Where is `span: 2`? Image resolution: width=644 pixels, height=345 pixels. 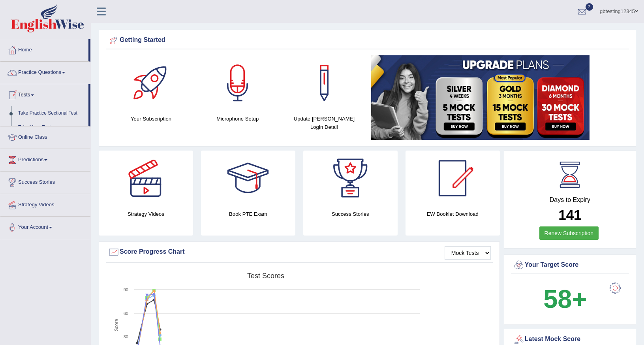 span: 2 is located at coordinates (590, 7).